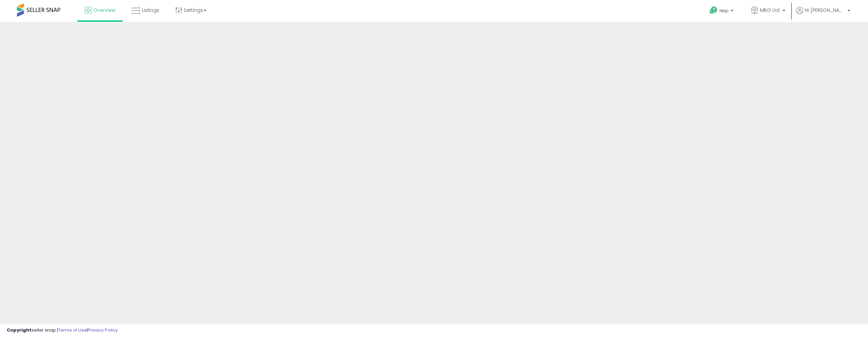  Describe the element at coordinates (724, 11) in the screenshot. I see `span: Help` at that location.